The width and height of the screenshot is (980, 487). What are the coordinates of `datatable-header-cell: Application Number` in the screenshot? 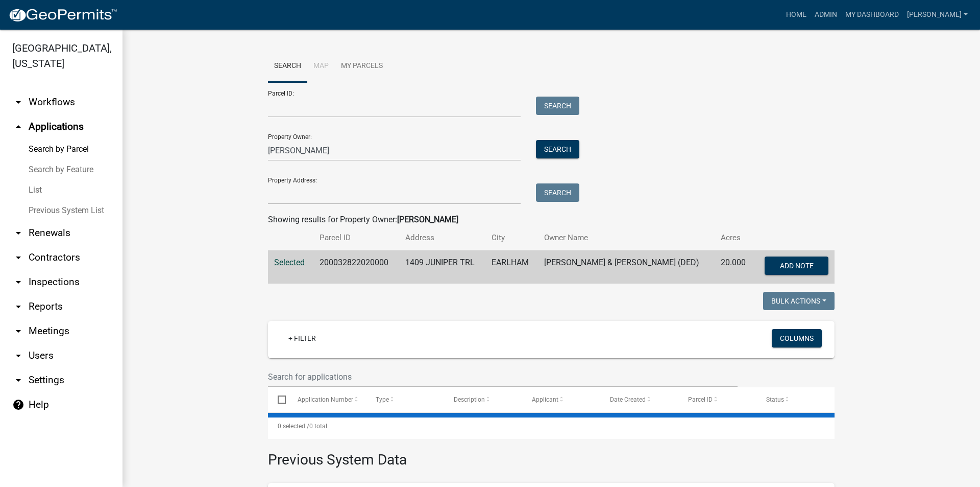 It's located at (326, 399).